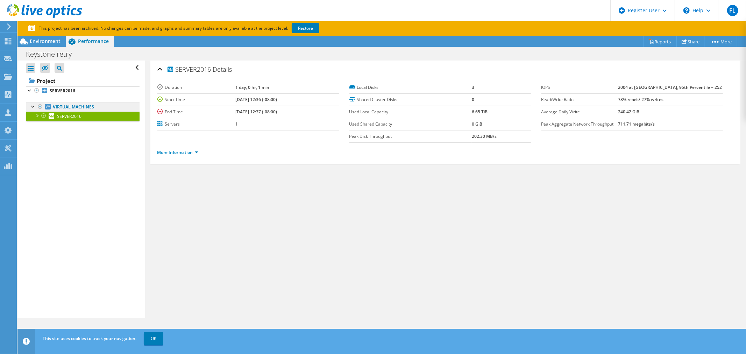 This screenshot has height=354, width=746. Describe the element at coordinates (90, 338) in the screenshot. I see `span: This site uses cookies to track your navigation.` at that location.